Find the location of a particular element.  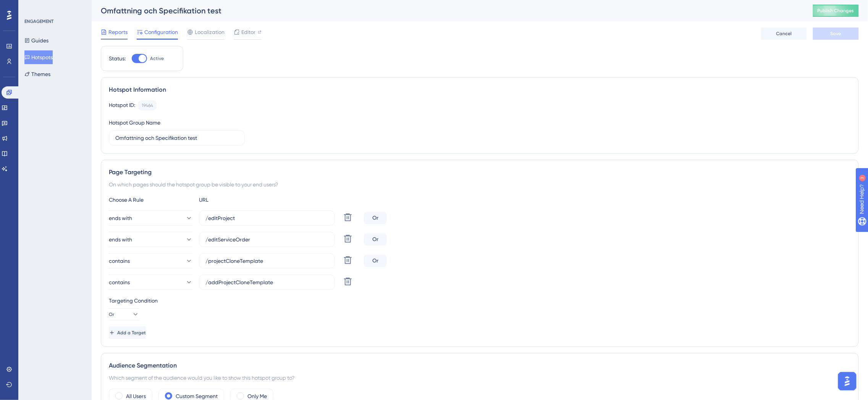

span: Add a Target is located at coordinates (131, 332).